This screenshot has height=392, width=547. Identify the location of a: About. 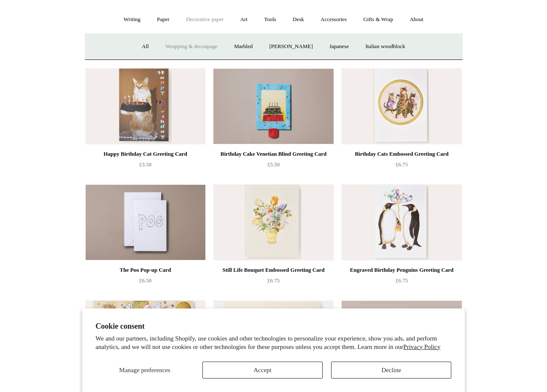
(416, 19).